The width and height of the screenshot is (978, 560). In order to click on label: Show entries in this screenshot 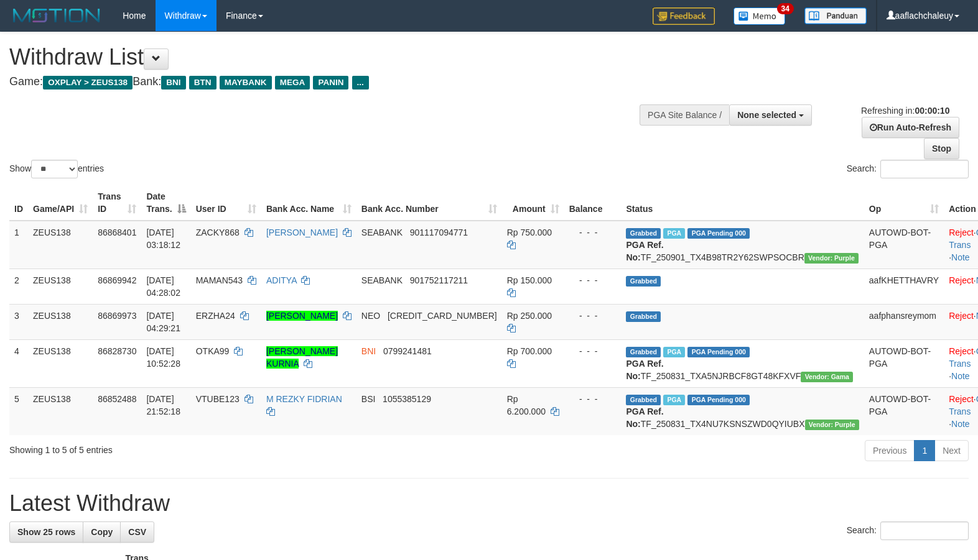, I will do `click(56, 169)`.